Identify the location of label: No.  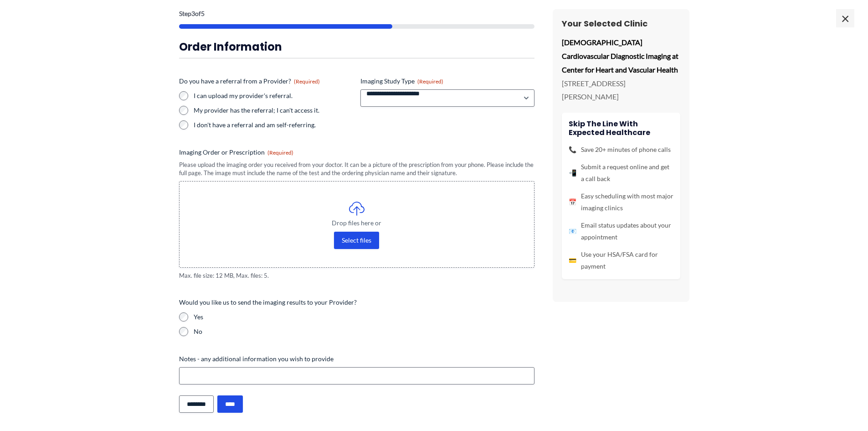
(364, 331).